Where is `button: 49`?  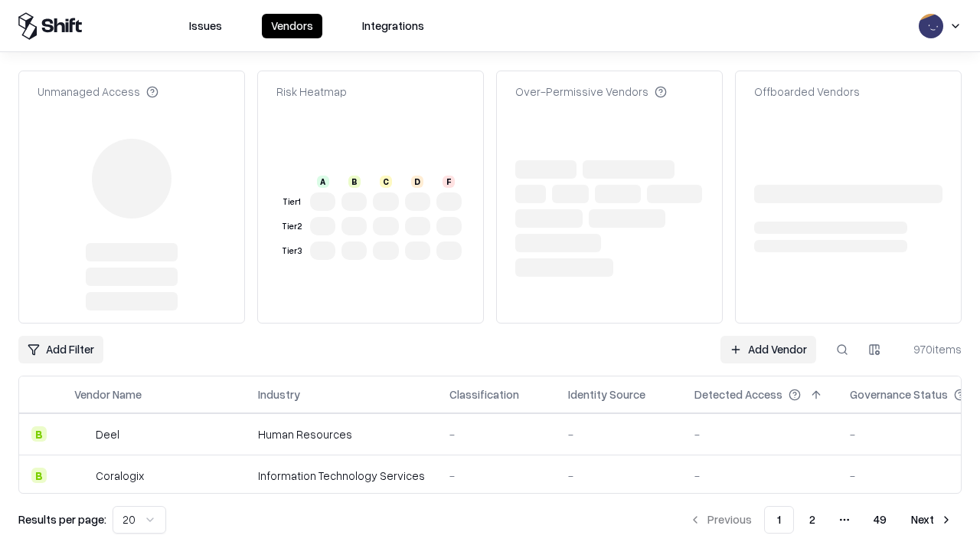
button: 49 is located at coordinates (880, 519).